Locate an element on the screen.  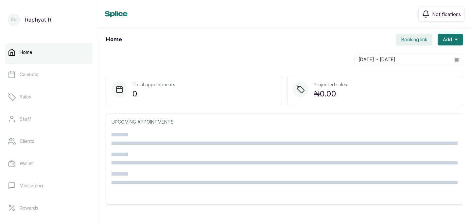
p: Rewards is located at coordinates (29, 208).